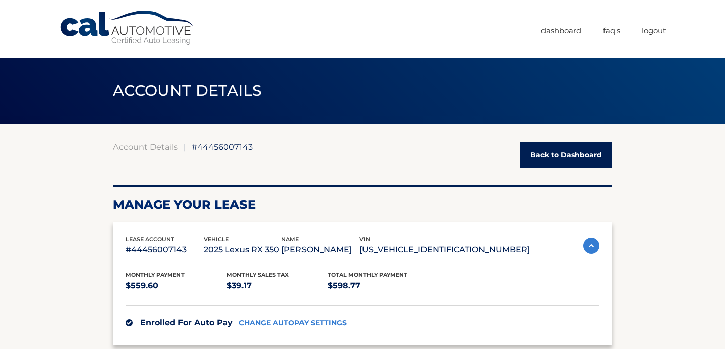 This screenshot has width=725, height=349. Describe the element at coordinates (150, 239) in the screenshot. I see `span: lease account` at that location.